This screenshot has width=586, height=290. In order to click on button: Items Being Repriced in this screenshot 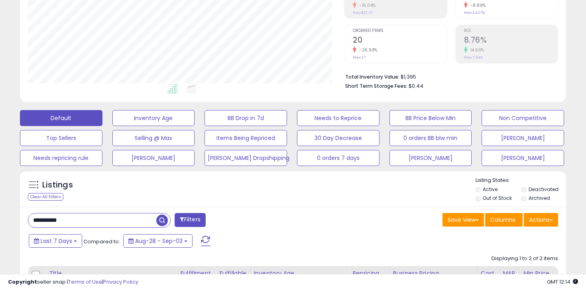, I will do `click(246, 138)`.